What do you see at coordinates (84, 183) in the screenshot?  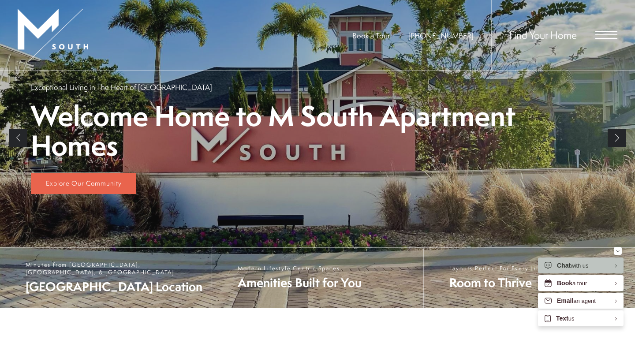 I see `span: Explore Our Community` at bounding box center [84, 183].